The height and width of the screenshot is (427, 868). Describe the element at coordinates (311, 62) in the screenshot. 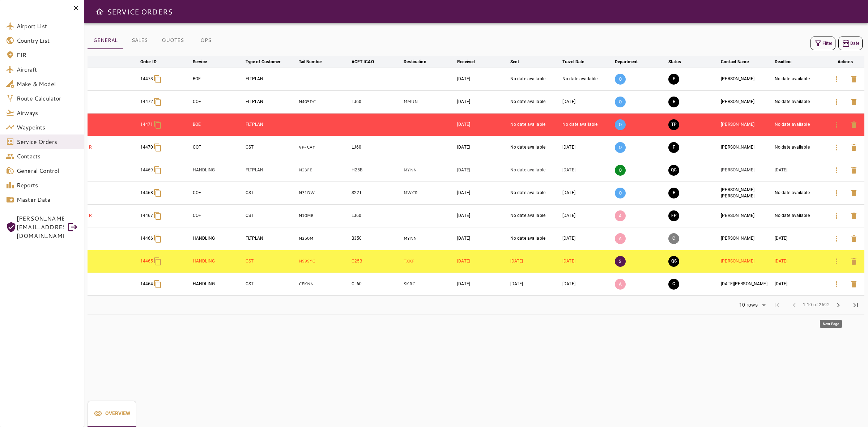

I see `div: Tail Number` at that location.